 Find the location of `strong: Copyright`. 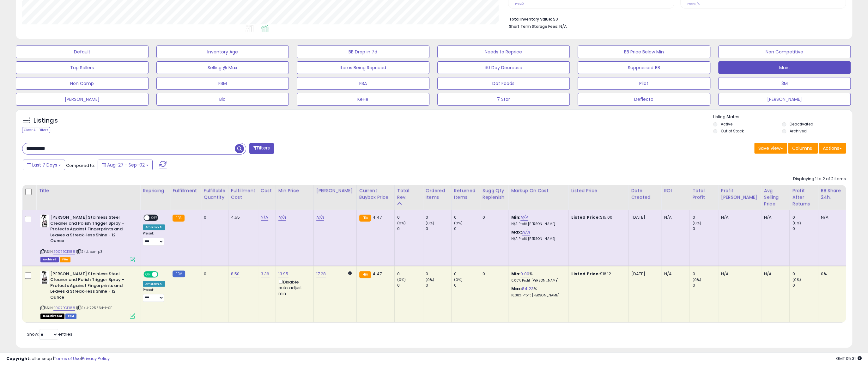

strong: Copyright is located at coordinates (18, 359).